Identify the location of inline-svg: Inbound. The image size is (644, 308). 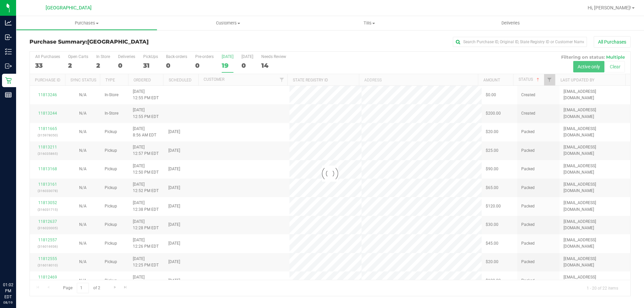
(9, 37).